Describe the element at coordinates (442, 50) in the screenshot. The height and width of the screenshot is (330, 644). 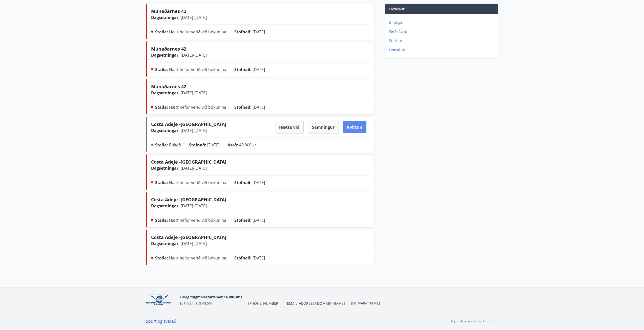
I see `p: Umsóknir` at that location.